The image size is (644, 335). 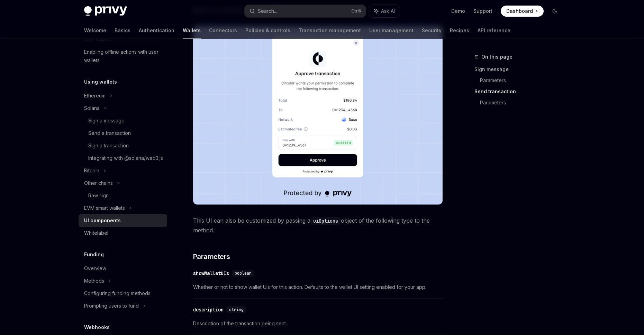 What do you see at coordinates (95, 31) in the screenshot?
I see `a: Welcome` at bounding box center [95, 31].